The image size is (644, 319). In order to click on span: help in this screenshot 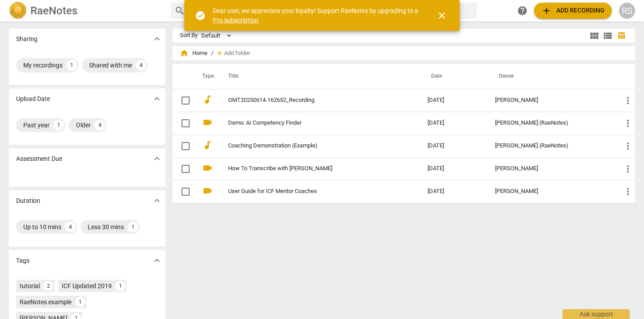, I will do `click(522, 11)`.